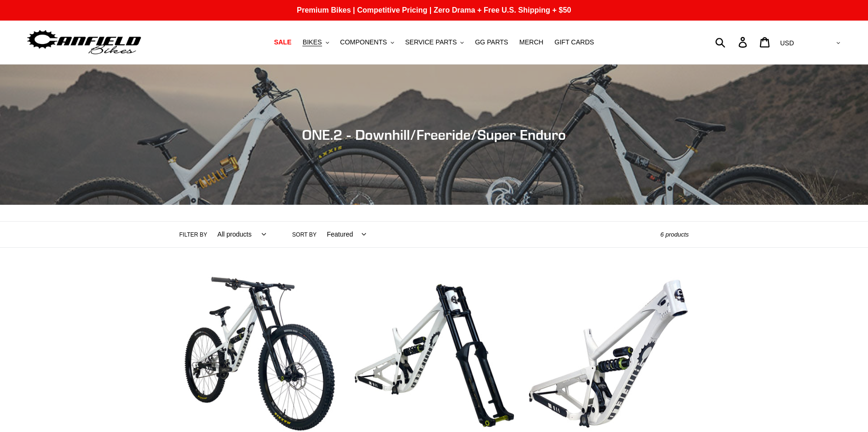  Describe the element at coordinates (491, 42) in the screenshot. I see `span: GG PARTS` at that location.